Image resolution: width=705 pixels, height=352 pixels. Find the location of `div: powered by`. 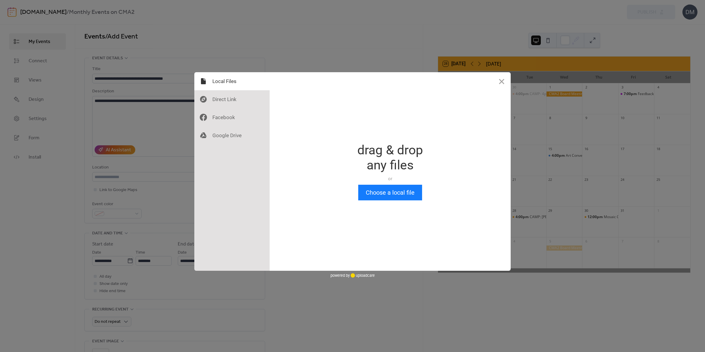

div: powered by is located at coordinates (352, 276).